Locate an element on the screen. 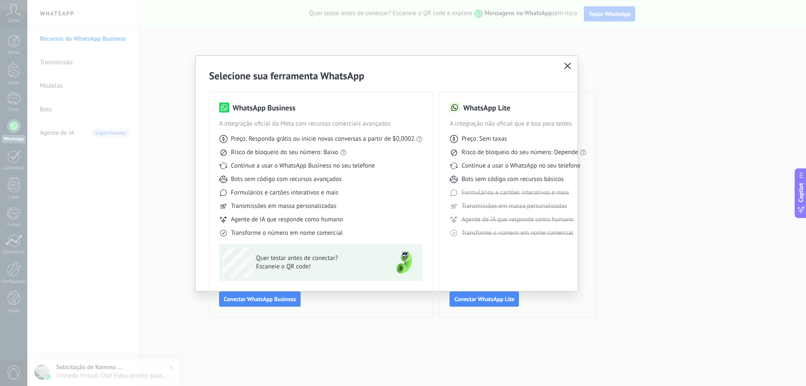  span: Conectar WhatsApp Business is located at coordinates (260, 299).